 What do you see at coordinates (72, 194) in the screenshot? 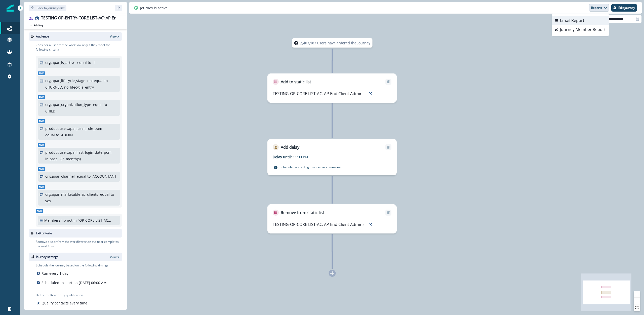
I see `p: org.apar_marketable_ac_clients` at bounding box center [72, 194].